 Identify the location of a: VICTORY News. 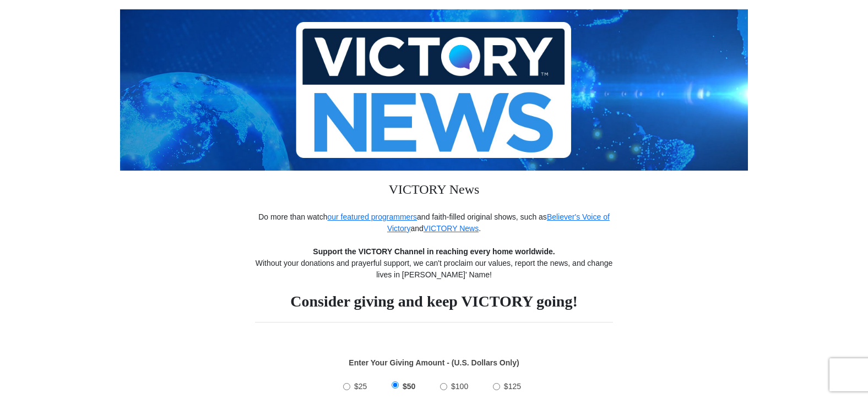
(451, 228).